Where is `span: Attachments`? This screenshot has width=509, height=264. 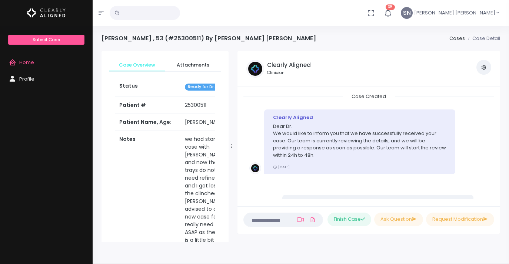
span: Attachments is located at coordinates (192, 65).